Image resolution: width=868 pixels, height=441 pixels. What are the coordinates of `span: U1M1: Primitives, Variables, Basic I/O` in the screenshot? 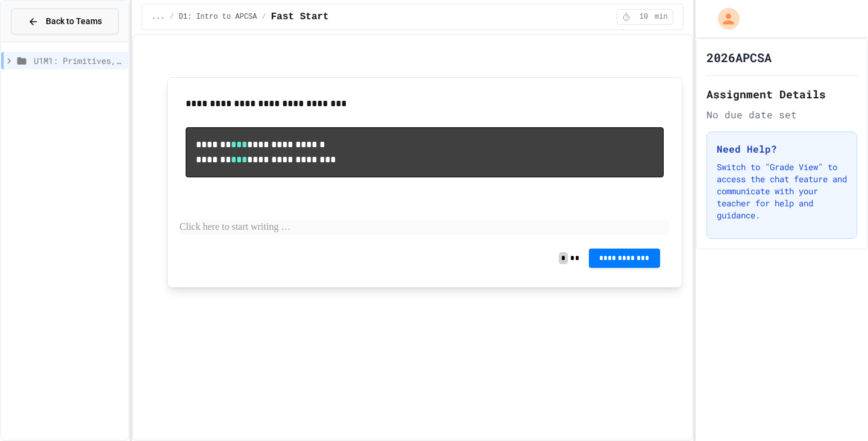 It's located at (78, 60).